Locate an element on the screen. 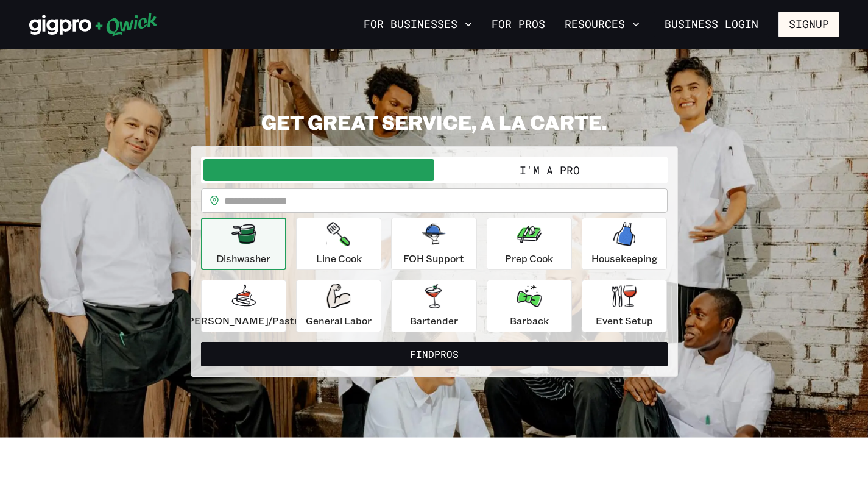 The image size is (868, 495). p: Line Cook is located at coordinates (339, 258).